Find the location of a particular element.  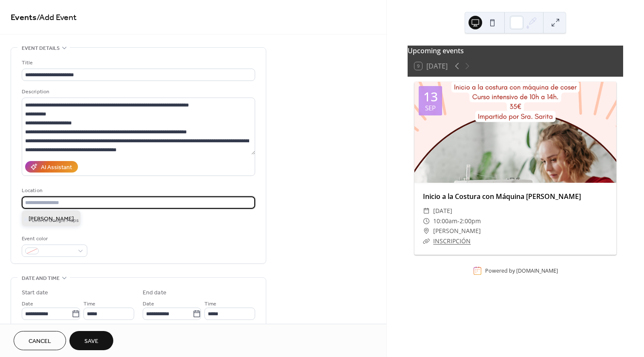

div: End date is located at coordinates (155, 292).